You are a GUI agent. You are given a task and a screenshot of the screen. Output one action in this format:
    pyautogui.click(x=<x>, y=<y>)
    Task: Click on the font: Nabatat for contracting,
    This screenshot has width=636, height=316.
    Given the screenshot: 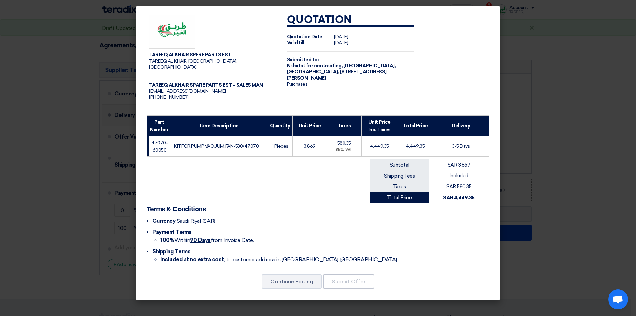 What is the action you would take?
    pyautogui.click(x=315, y=66)
    